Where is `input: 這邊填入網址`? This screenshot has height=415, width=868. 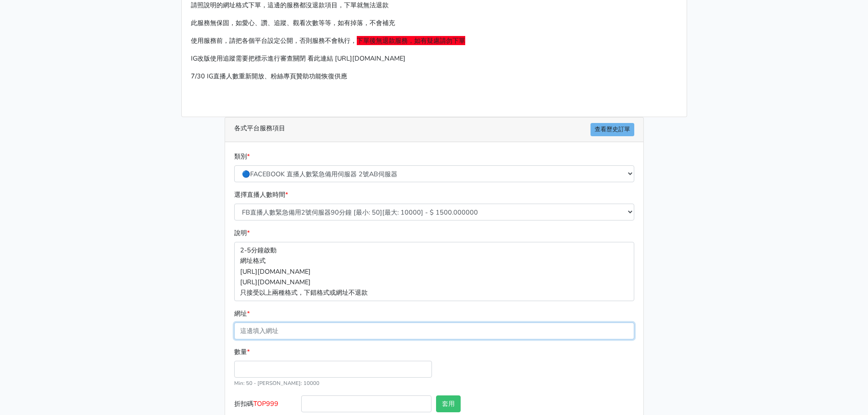 input: 這邊填入網址 is located at coordinates (434, 331).